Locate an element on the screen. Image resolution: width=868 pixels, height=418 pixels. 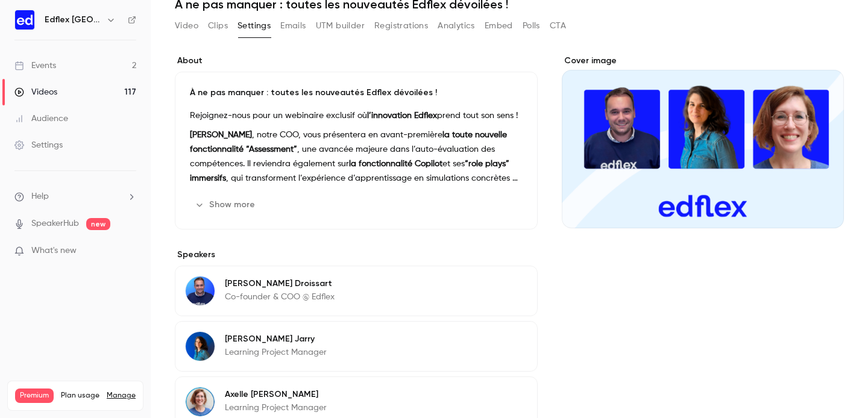
section: Cover image is located at coordinates (703, 141).